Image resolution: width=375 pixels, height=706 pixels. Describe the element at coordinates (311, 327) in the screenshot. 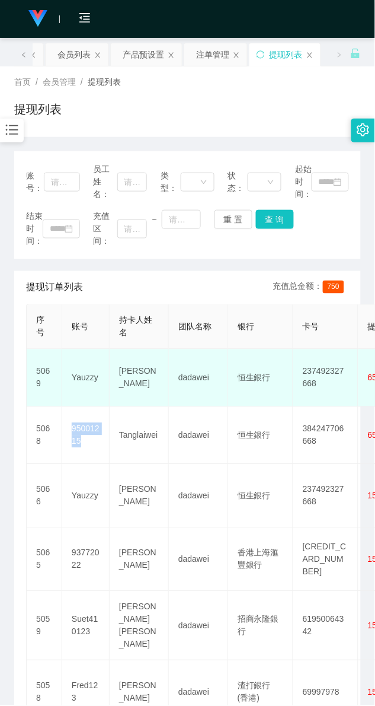

I see `span: 卡号` at that location.